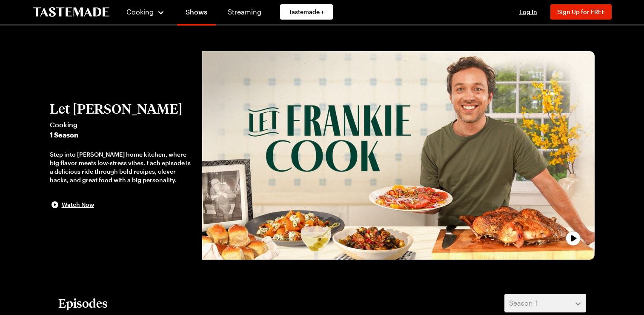  What do you see at coordinates (581, 12) in the screenshot?
I see `span: Sign Up for FREE` at bounding box center [581, 12].